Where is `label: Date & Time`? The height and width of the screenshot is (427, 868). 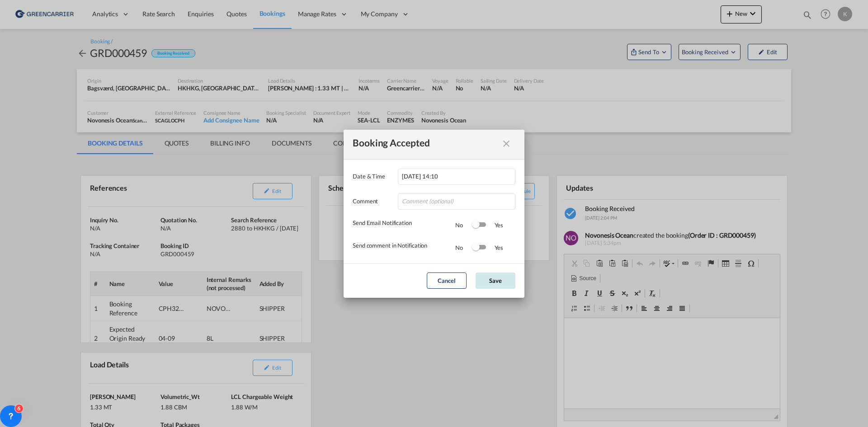
label: Date & Time is located at coordinates (373, 176).